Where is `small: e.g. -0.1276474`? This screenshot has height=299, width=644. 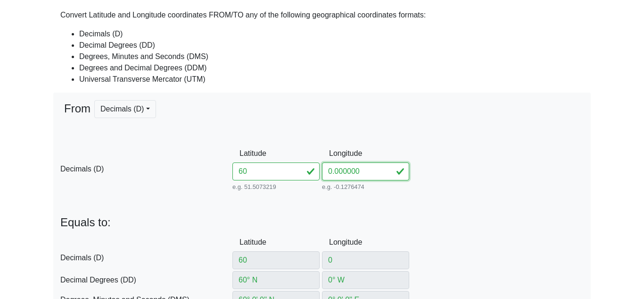
small: e.g. -0.1276474 is located at coordinates (365, 187).